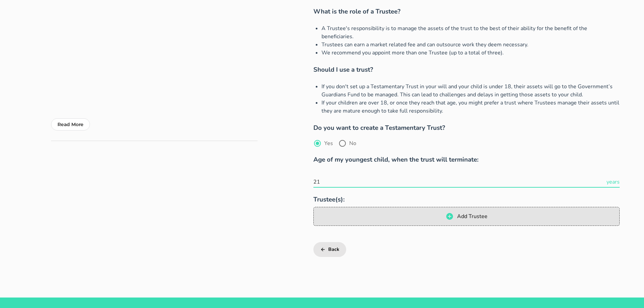  Describe the element at coordinates (612, 182) in the screenshot. I see `div: years` at that location.